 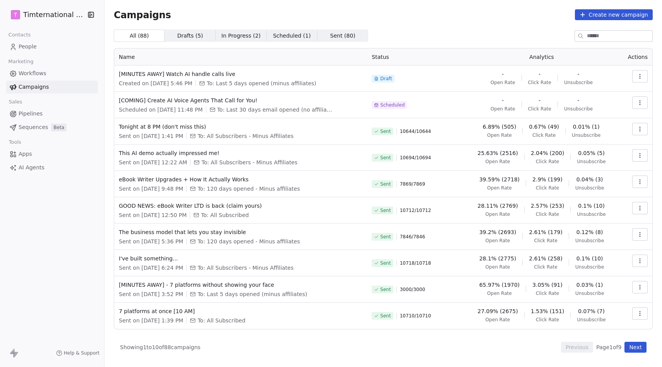 What do you see at coordinates (241, 36) in the screenshot?
I see `span: In Progress ( 2 )` at bounding box center [241, 36].